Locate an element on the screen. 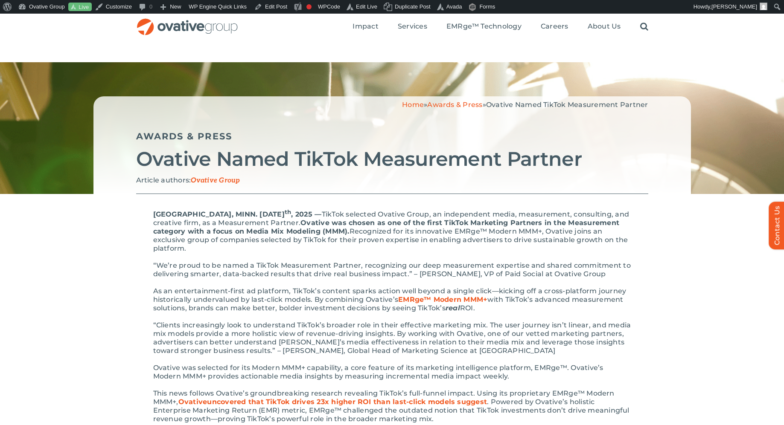 This screenshot has height=425, width=784. a: OG_Full_horizontal_RGB is located at coordinates (187, 21).